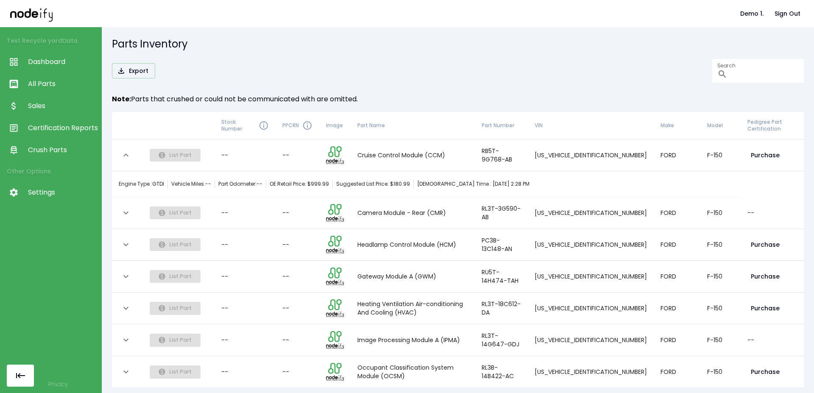 This screenshot has width=814, height=393. I want to click on span: Suggested List Price: $ 180.99, so click(373, 184).